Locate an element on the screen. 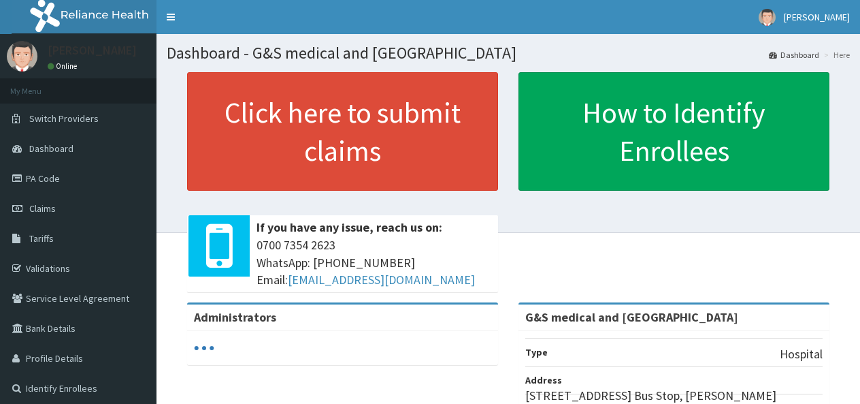 This screenshot has width=860, height=404. a: Click here to submit claims is located at coordinates (342, 131).